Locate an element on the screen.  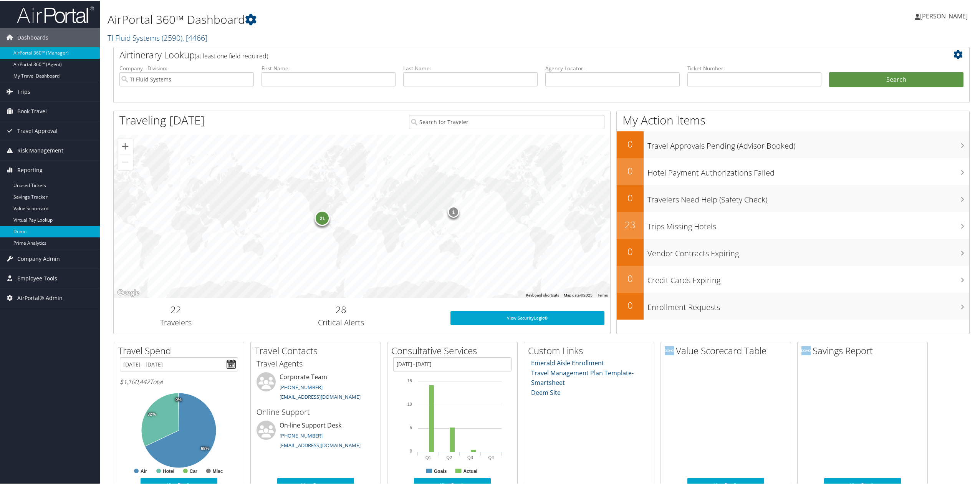
tspan: 32% is located at coordinates (152, 414).